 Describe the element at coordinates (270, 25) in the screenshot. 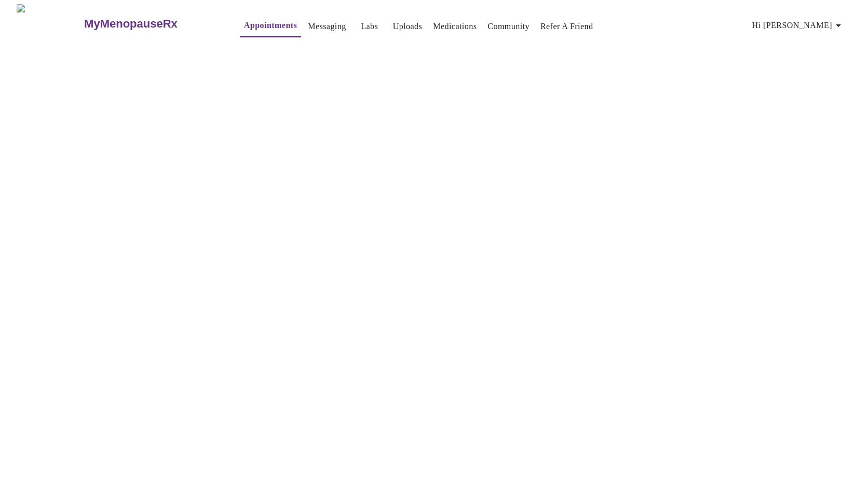

I see `a: Appointments` at that location.